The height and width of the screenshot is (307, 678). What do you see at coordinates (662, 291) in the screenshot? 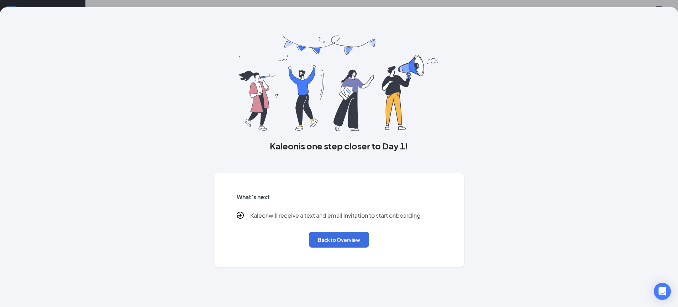
I see `div: Open Intercom Messenger` at bounding box center [662, 291].